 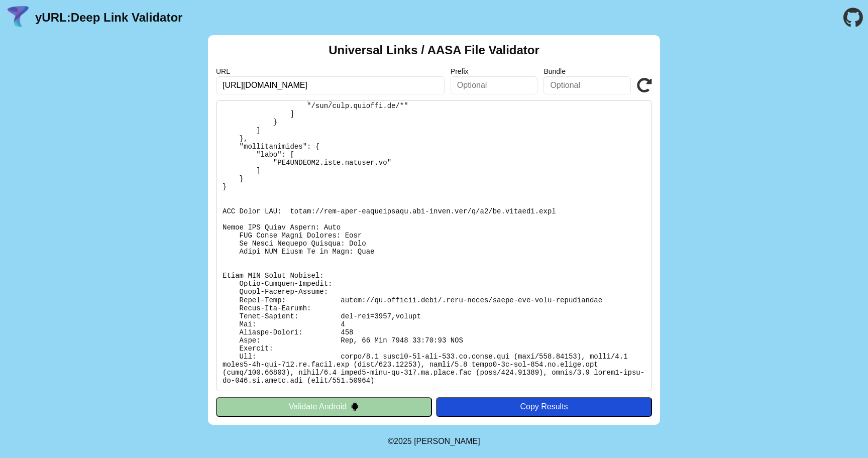 I want to click on div: Copy Results, so click(x=544, y=407).